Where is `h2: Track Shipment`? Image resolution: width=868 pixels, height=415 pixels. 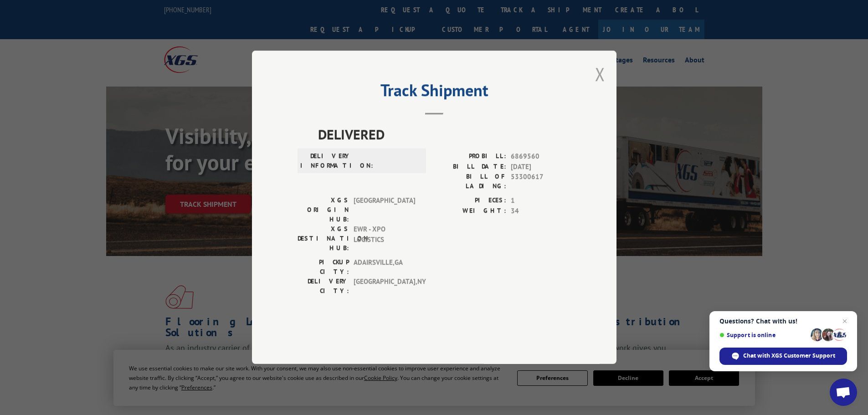
h2: Track Shipment is located at coordinates (434, 93).